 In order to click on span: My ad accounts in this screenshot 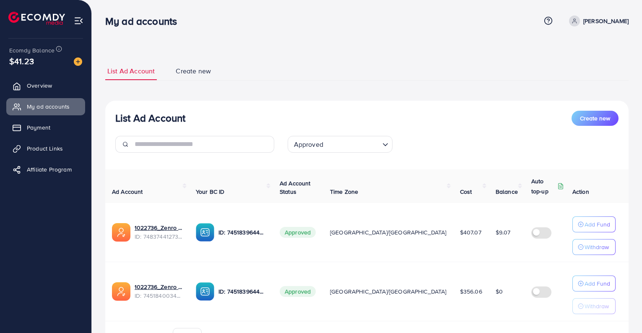, I will do `click(48, 107)`.